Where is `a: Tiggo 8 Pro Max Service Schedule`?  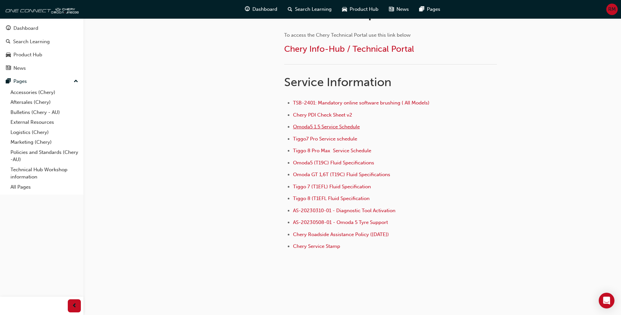 a: Tiggo 8 Pro Max Service Schedule is located at coordinates (332, 151).